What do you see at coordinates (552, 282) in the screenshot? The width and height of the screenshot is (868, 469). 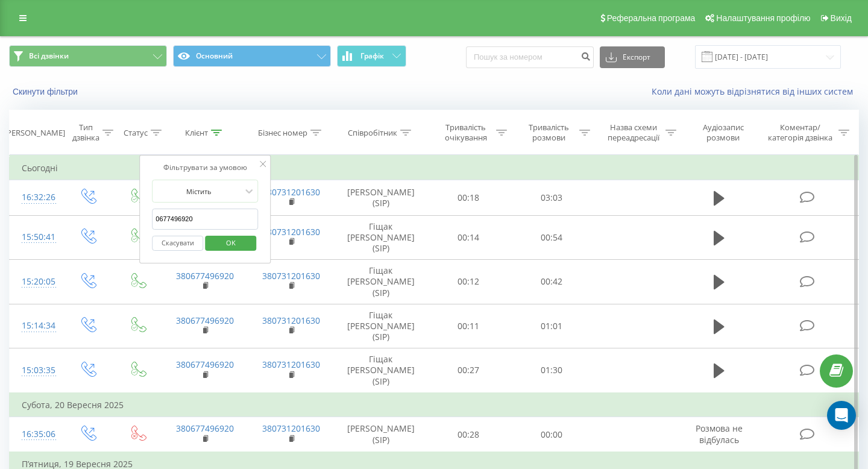 I see `td: 00:42` at bounding box center [552, 282].